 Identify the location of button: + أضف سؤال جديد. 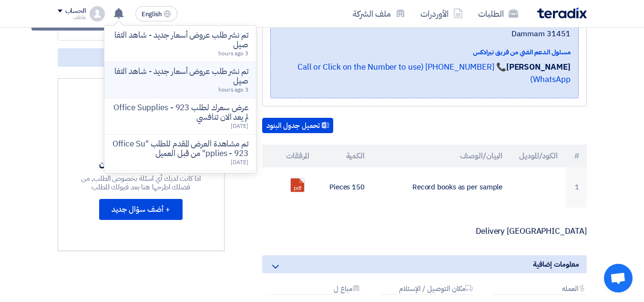
(140, 209).